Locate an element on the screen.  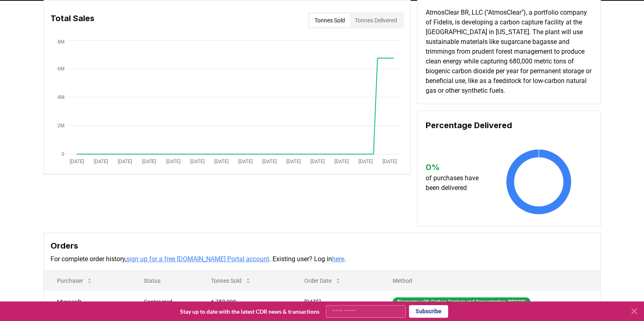
button: Tonnes Delivered is located at coordinates (376, 20).